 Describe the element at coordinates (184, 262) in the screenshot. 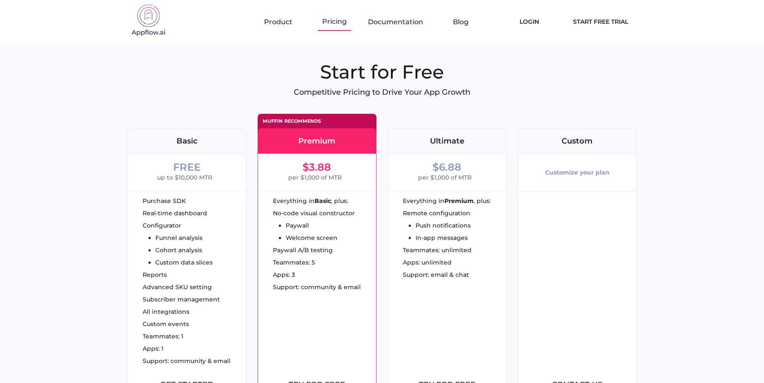

I see `li: Custom data slices` at that location.